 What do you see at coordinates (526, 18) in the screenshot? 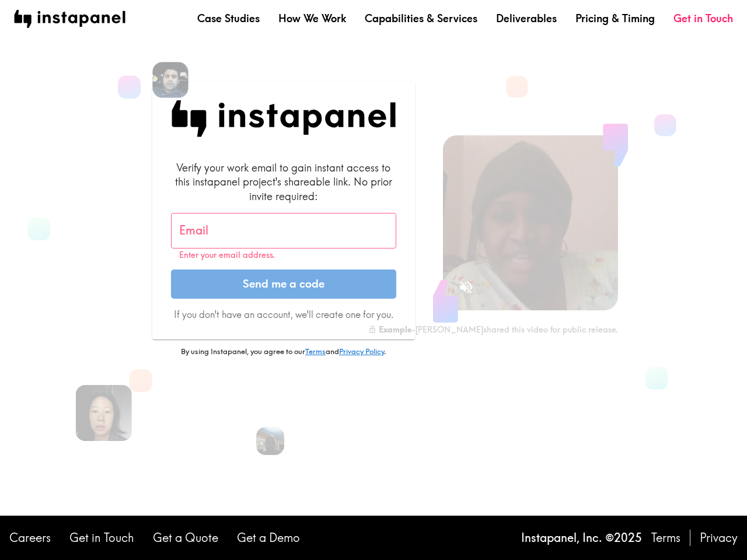
I see `a: Deliverables` at bounding box center [526, 18].